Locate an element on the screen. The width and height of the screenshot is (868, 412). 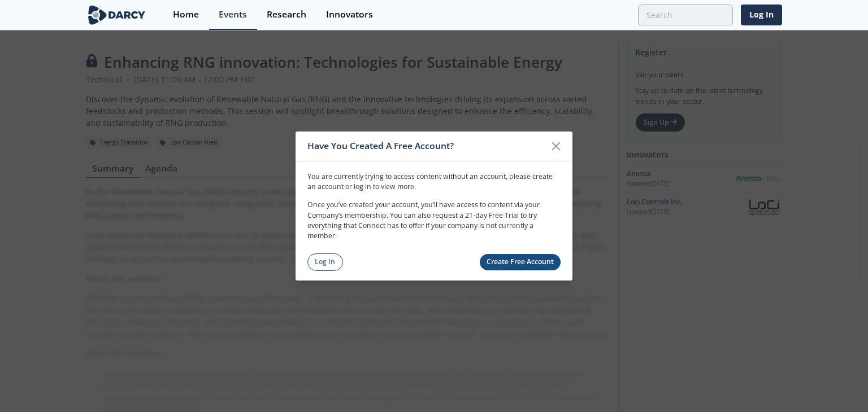
div: Research is located at coordinates (287, 14).